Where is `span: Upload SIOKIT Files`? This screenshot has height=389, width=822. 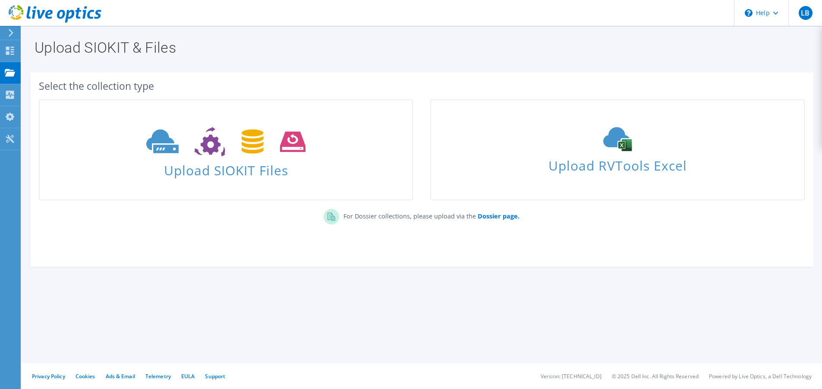
span: Upload SIOKIT Files is located at coordinates (226, 167).